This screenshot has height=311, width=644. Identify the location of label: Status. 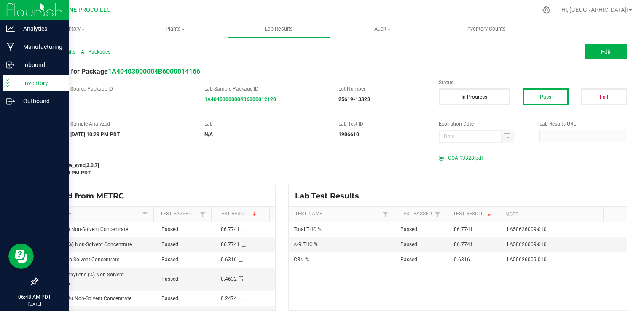
(533, 83).